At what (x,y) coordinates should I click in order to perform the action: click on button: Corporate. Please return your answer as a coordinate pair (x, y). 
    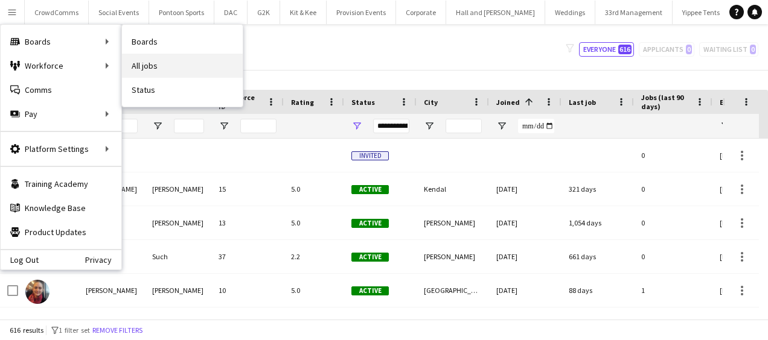
    Looking at the image, I should click on (421, 12).